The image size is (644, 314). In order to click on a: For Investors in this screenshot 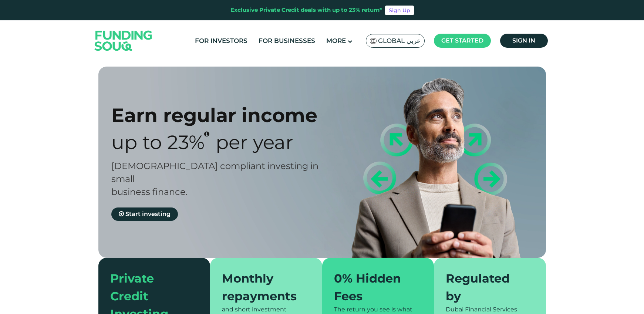, I will do `click(221, 40)`.